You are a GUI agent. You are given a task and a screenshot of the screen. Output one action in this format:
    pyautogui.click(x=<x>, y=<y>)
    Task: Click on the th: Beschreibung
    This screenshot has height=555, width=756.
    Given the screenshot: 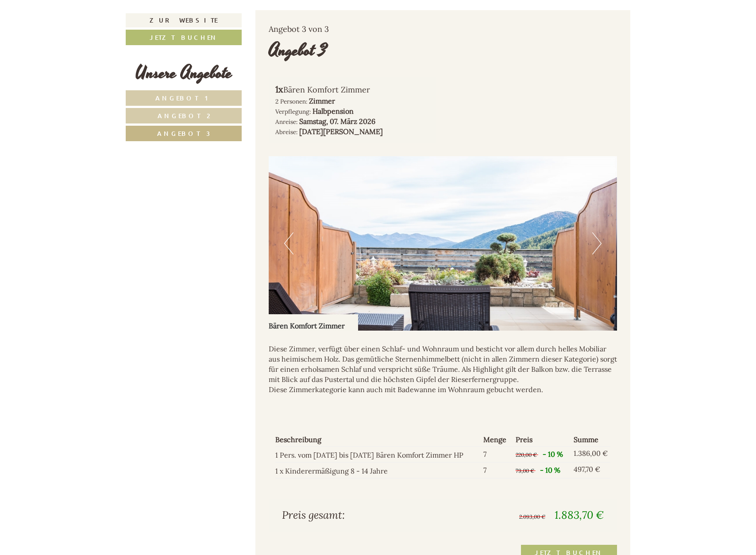 What is the action you would take?
    pyautogui.click(x=377, y=440)
    